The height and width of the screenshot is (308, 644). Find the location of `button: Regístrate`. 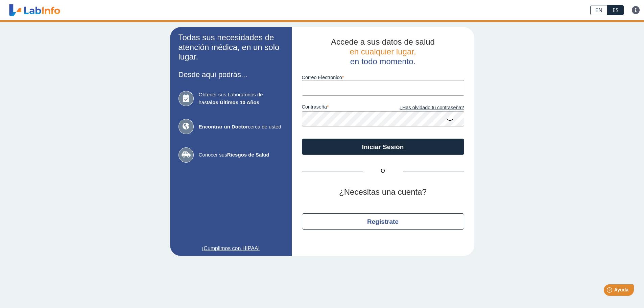

button: Regístrate is located at coordinates (383, 222).